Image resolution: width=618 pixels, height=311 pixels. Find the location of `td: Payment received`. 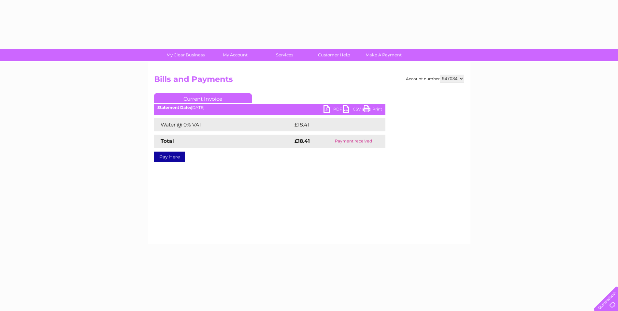

td: Payment received is located at coordinates (354, 141).